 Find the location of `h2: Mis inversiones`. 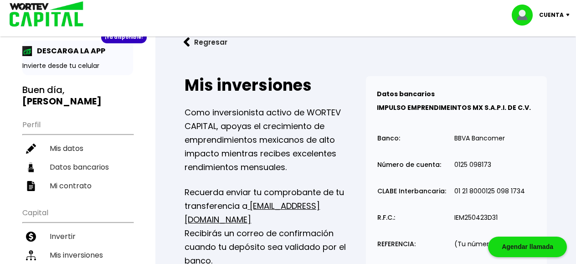

h2: Mis inversiones is located at coordinates (275, 85).